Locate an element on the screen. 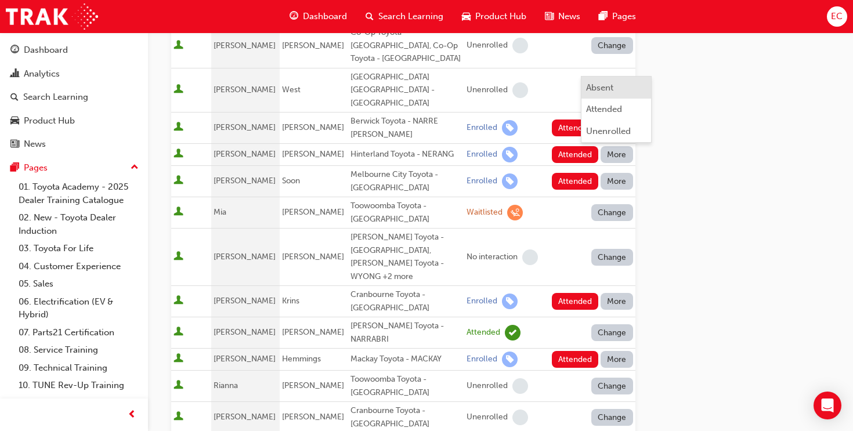 The height and width of the screenshot is (431, 853). div: No interaction is located at coordinates (492, 257).